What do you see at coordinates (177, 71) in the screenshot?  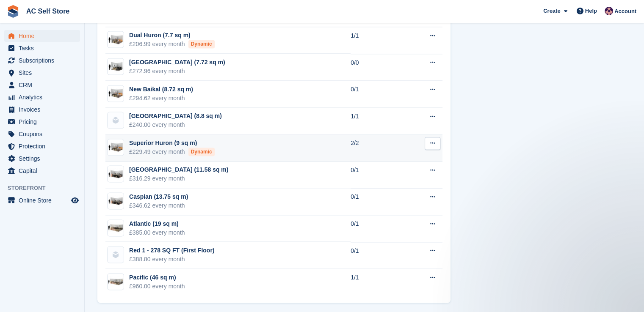 I see `div: £272.96 every month` at bounding box center [177, 71].